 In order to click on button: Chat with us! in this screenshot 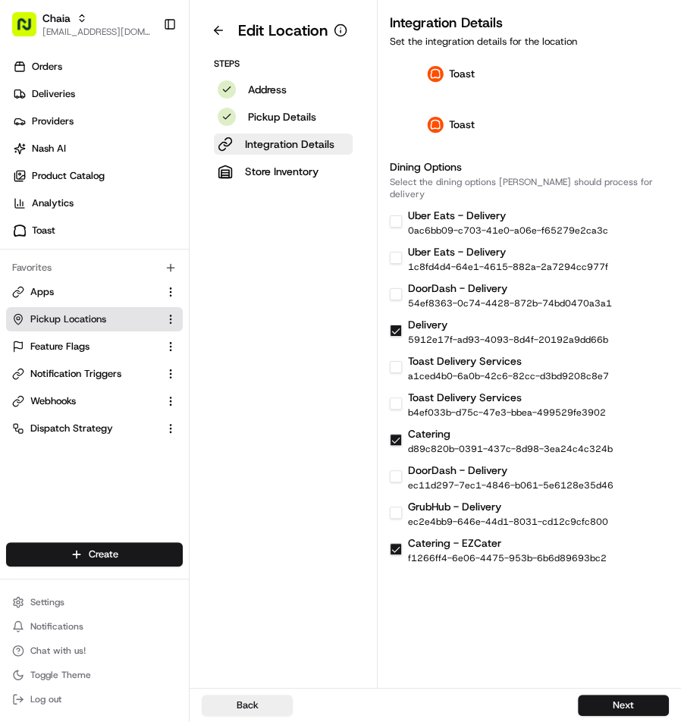, I will do `click(94, 651)`.